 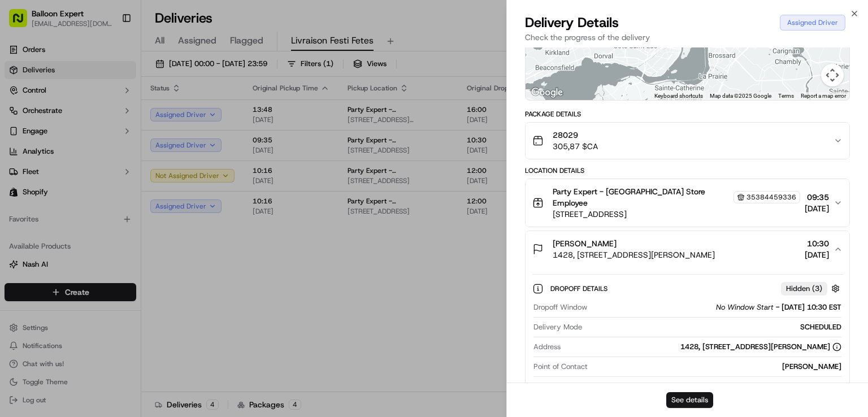 What do you see at coordinates (23, 23) in the screenshot?
I see `img: Nash` at bounding box center [23, 23].